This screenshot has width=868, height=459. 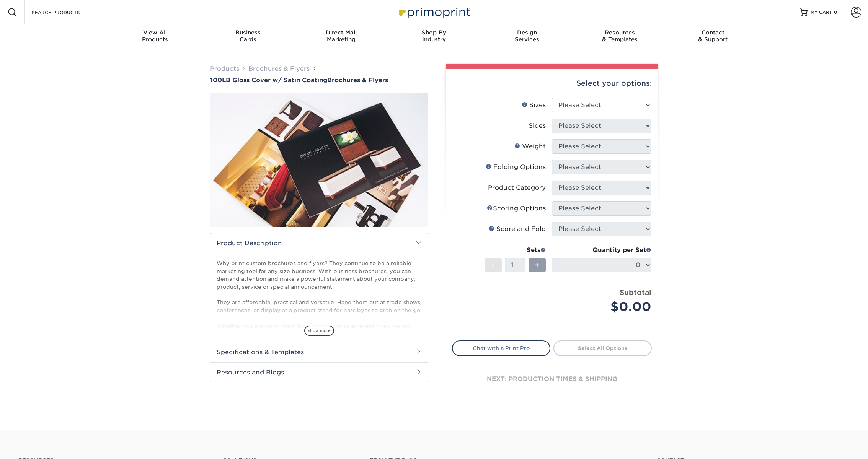 What do you see at coordinates (501, 348) in the screenshot?
I see `a: Chat with a Print Pro` at bounding box center [501, 348].